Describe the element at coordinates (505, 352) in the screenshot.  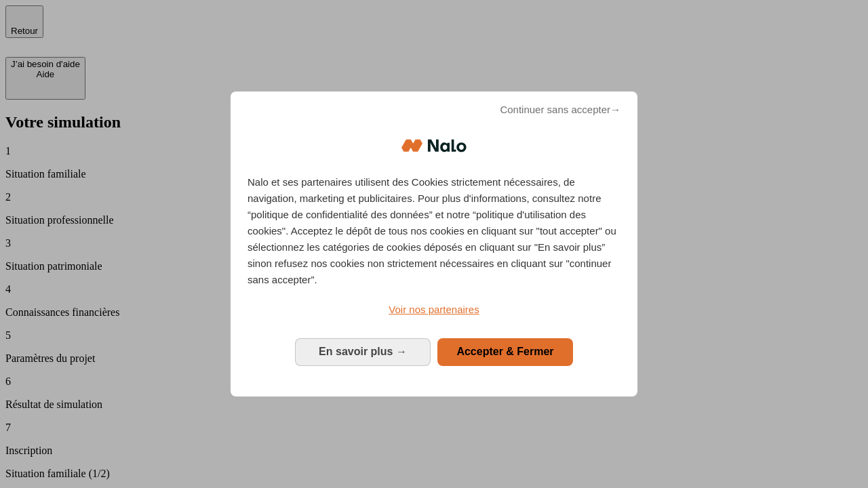
I see `button: Accepter & Fermer: Accepter notre traitement des données et fermer` at that location.